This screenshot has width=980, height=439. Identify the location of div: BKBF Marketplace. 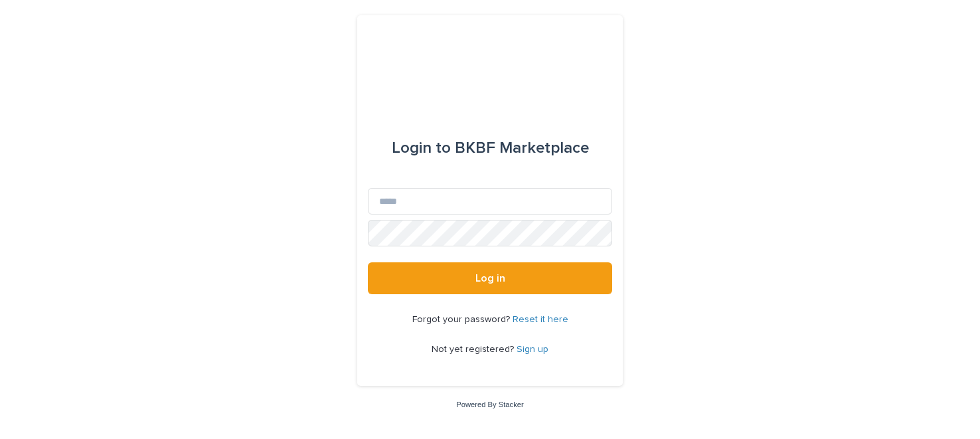
(490, 148).